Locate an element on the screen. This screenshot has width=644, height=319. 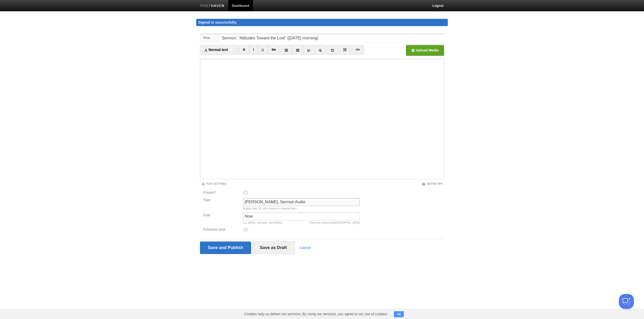
label: Schedule post is located at coordinates (221, 230).